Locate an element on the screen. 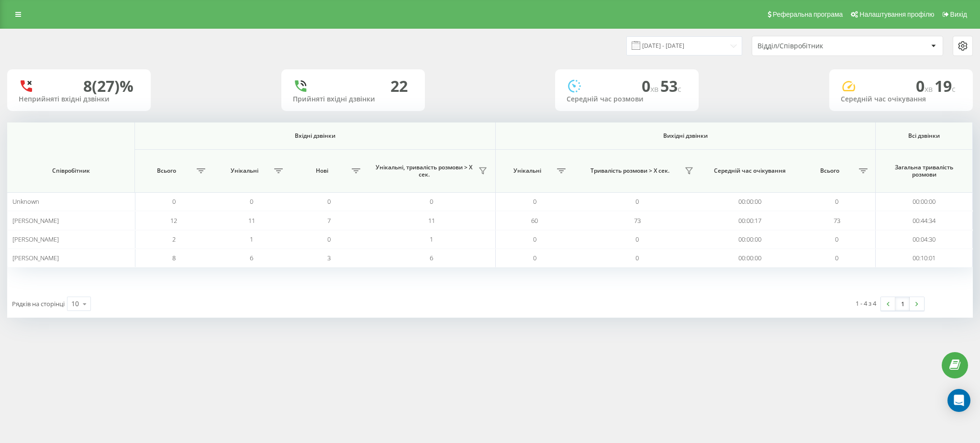 The image size is (980, 443). span: 3 is located at coordinates (329, 258).